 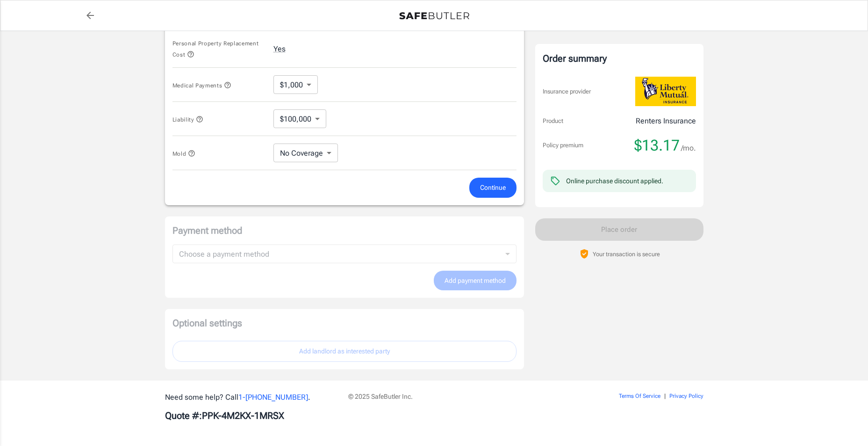 What do you see at coordinates (202, 86) in the screenshot?
I see `span: Medical Payments` at bounding box center [202, 86].